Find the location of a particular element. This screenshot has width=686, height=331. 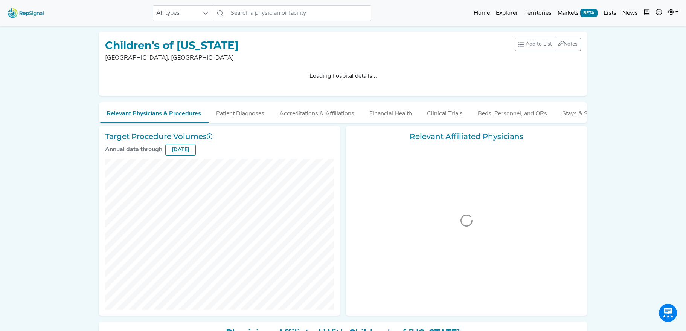

span: Notes is located at coordinates (571, 44).